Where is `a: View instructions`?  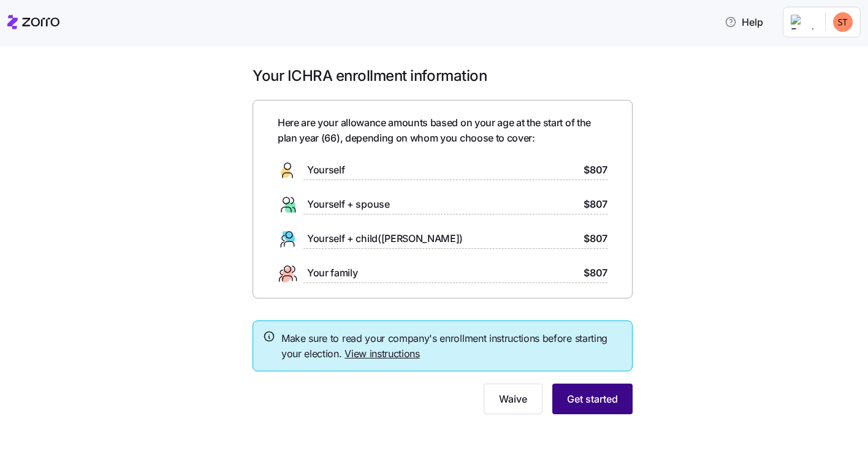 a: View instructions is located at coordinates (382, 354).